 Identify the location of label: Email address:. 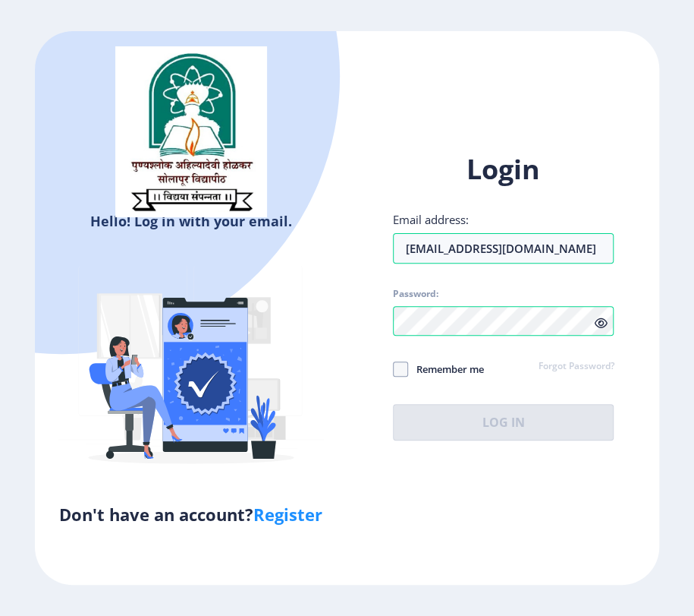
(431, 219).